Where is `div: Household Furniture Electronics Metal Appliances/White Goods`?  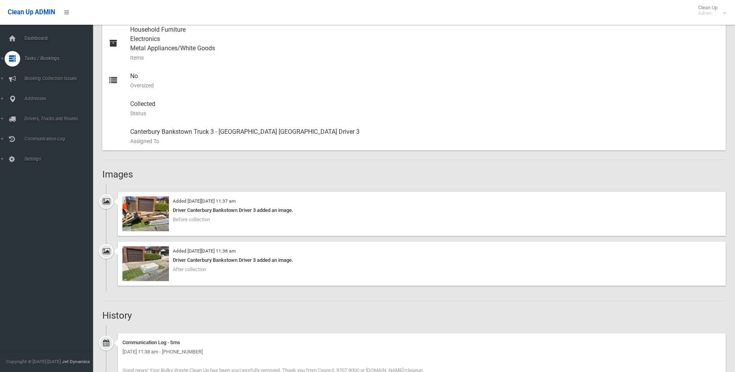 div: Household Furniture Electronics Metal Appliances/White Goods is located at coordinates (424, 44).